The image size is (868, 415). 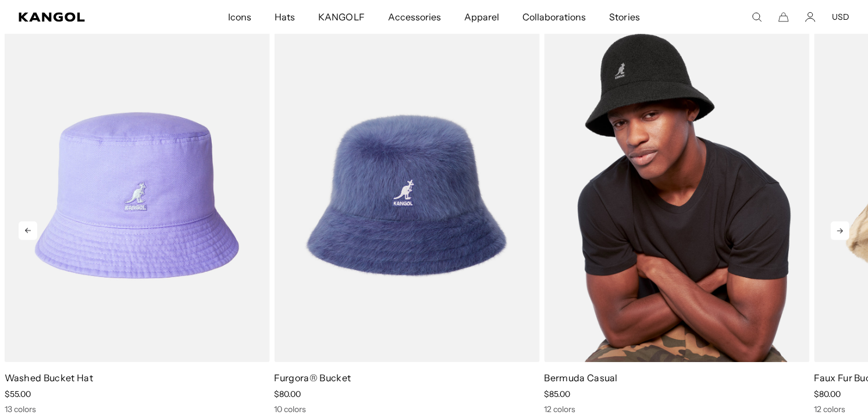 I want to click on div: 3 of 10, so click(x=674, y=221).